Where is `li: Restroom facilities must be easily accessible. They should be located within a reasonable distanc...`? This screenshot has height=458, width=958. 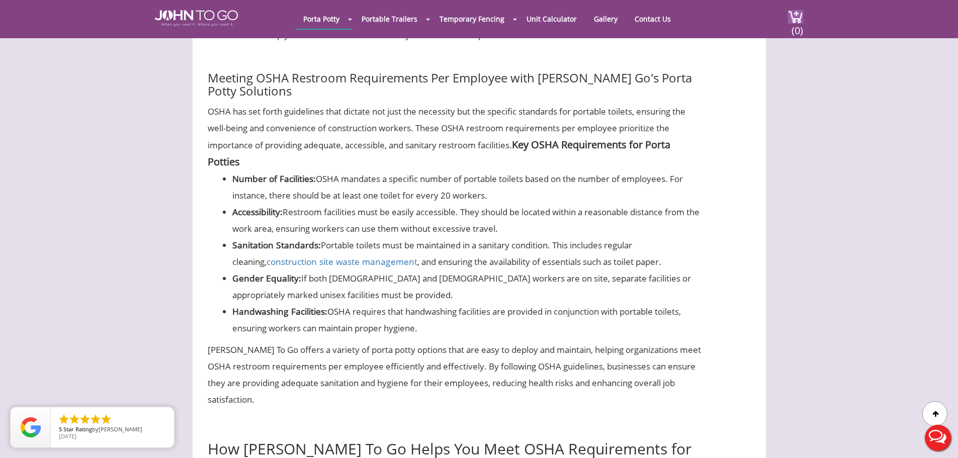
li: Restroom facilities must be easily accessible. They should be located within a reasonable distanc... is located at coordinates (468, 220).